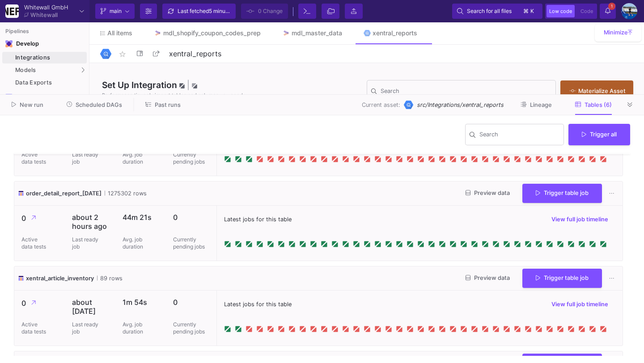 Image resolution: width=644 pixels, height=363 pixels. What do you see at coordinates (599, 134) in the screenshot?
I see `span: Trigger all` at bounding box center [599, 134].